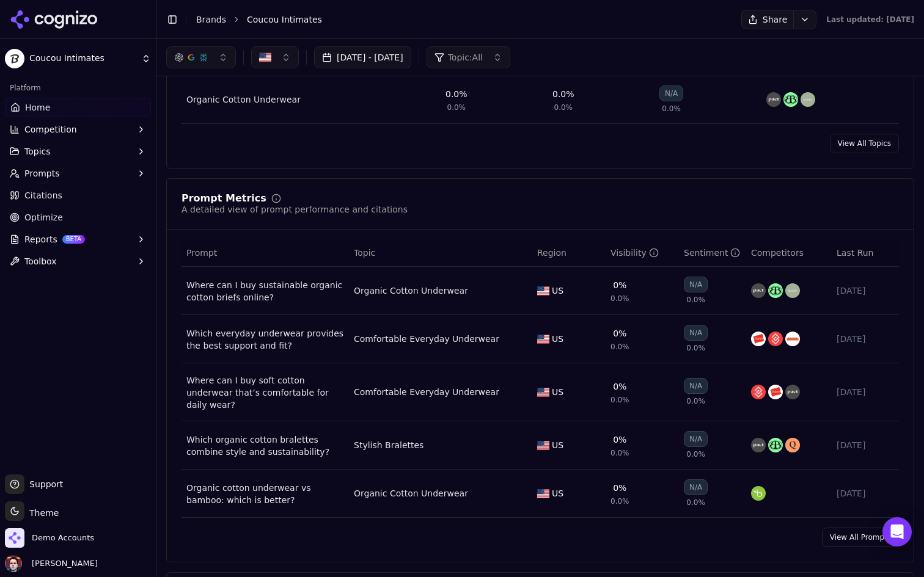  Describe the element at coordinates (41, 239) in the screenshot. I see `span: Reports` at that location.